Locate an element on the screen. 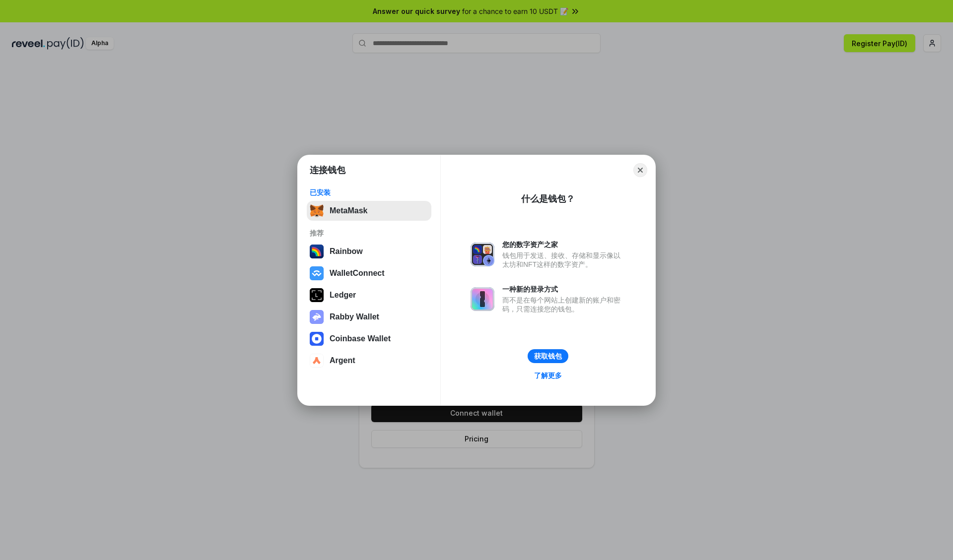 This screenshot has width=953, height=560. div: 已安装 is located at coordinates (369, 192).